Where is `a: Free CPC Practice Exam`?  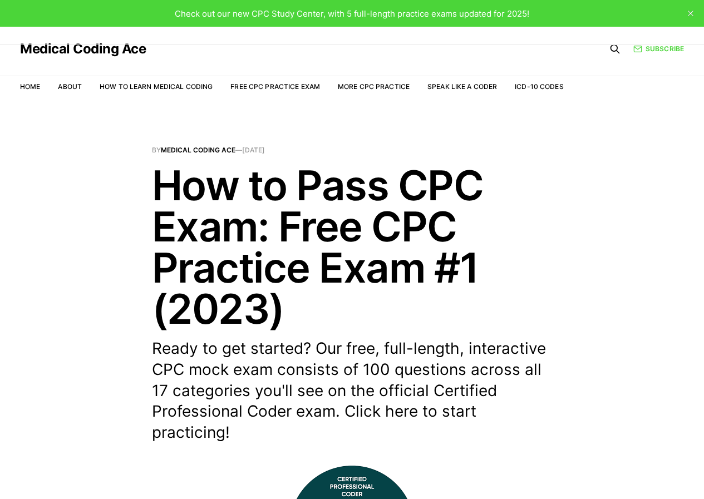
a: Free CPC Practice Exam is located at coordinates (275, 86).